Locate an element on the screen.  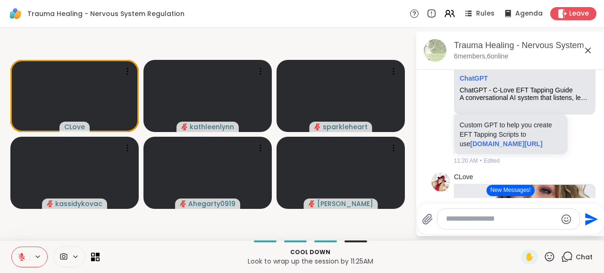
button: Send is located at coordinates (590, 219).